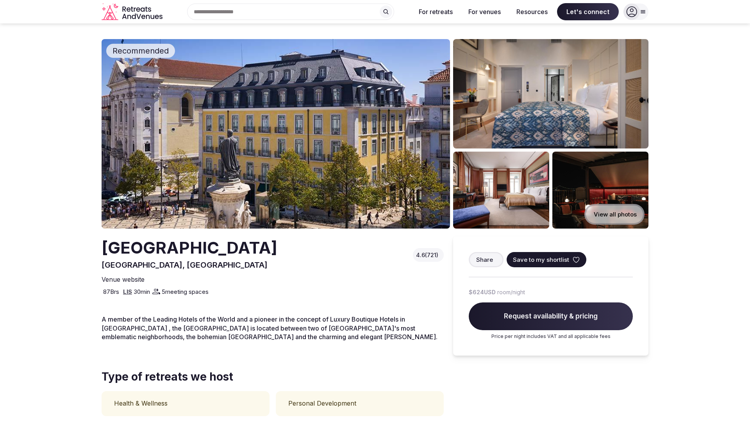  What do you see at coordinates (141, 51) in the screenshot?
I see `div: Recommended` at bounding box center [141, 51].